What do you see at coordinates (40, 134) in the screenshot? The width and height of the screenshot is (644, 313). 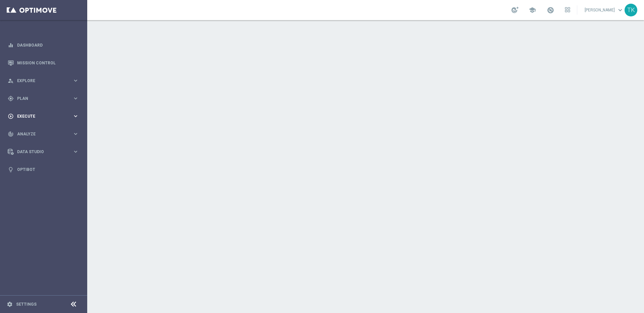 I see `div: Analyze` at bounding box center [40, 134].